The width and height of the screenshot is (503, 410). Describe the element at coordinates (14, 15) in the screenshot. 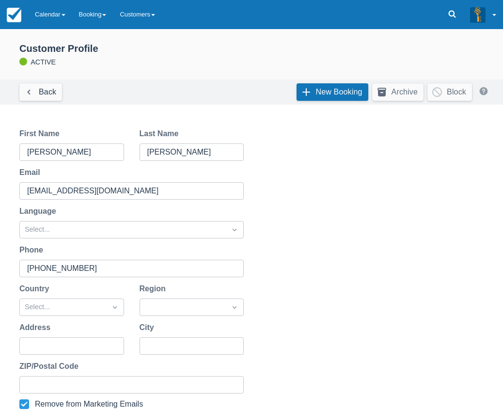

I see `img: checkfront-main-nav-mini-logo.png` at that location.